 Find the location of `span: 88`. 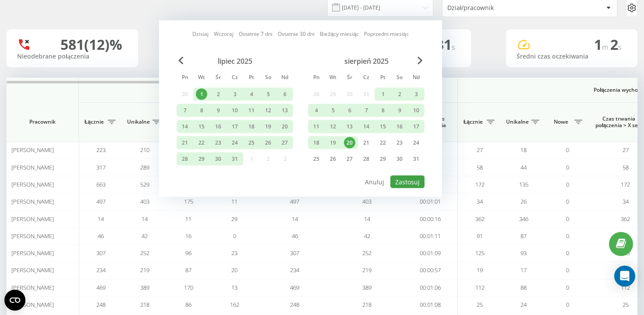

span: 88 is located at coordinates (524, 288).